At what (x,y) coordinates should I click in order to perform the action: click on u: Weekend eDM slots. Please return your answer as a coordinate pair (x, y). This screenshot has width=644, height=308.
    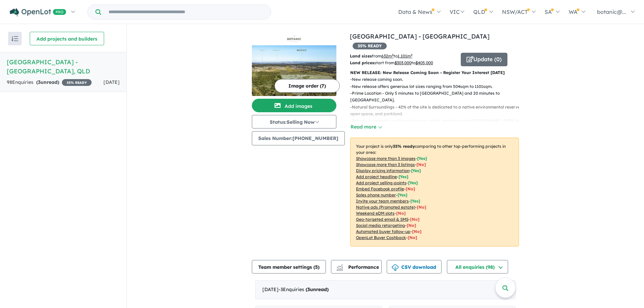
    Looking at the image, I should click on (375, 213).